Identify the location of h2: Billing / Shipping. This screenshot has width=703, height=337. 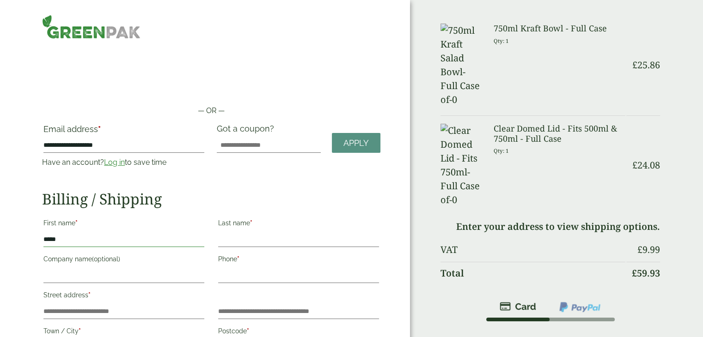
(211, 199).